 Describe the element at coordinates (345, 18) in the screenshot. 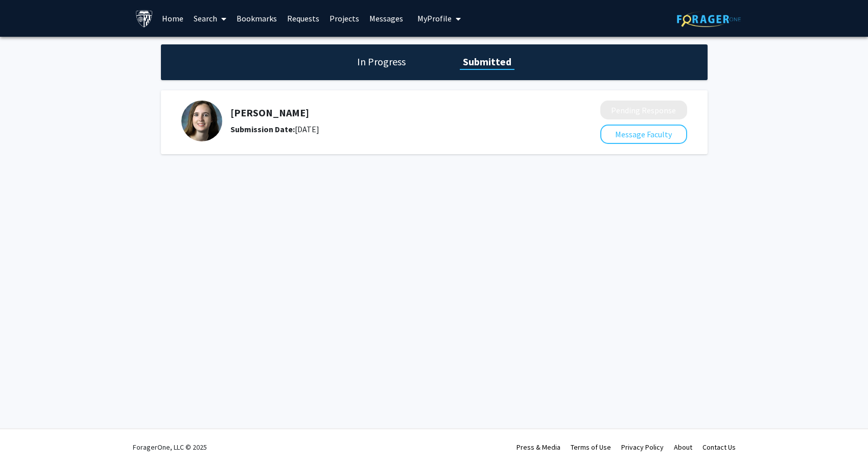

I see `a: Projects` at that location.